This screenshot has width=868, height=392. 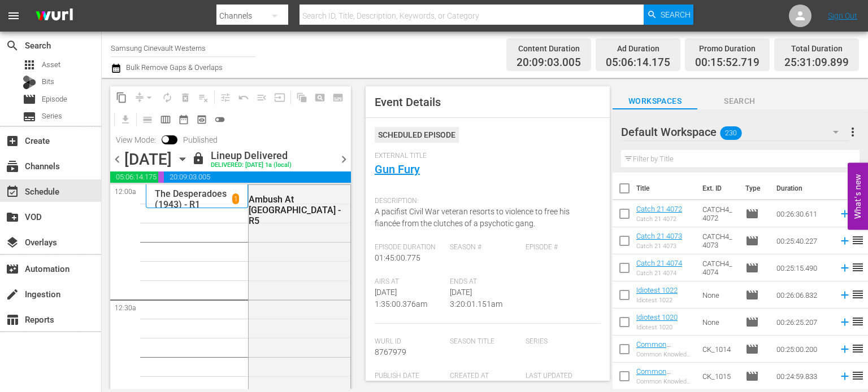 I want to click on span: Event Details, so click(x=408, y=102).